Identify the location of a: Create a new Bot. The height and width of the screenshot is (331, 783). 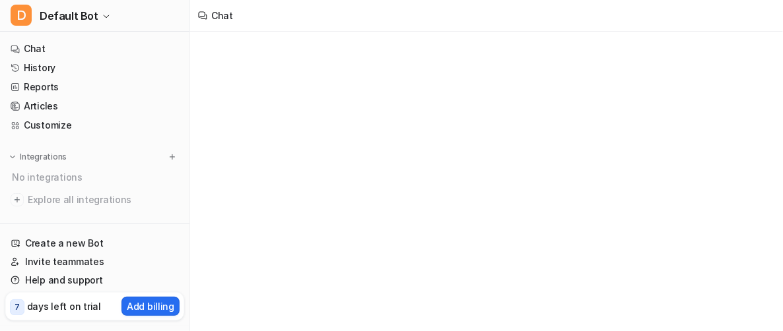
(94, 243).